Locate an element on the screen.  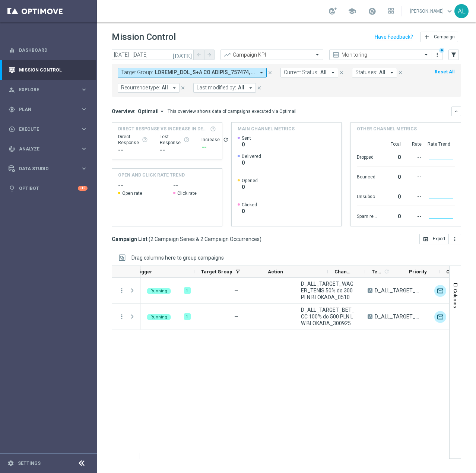
button: equalizer Dashboard is located at coordinates (48, 50).